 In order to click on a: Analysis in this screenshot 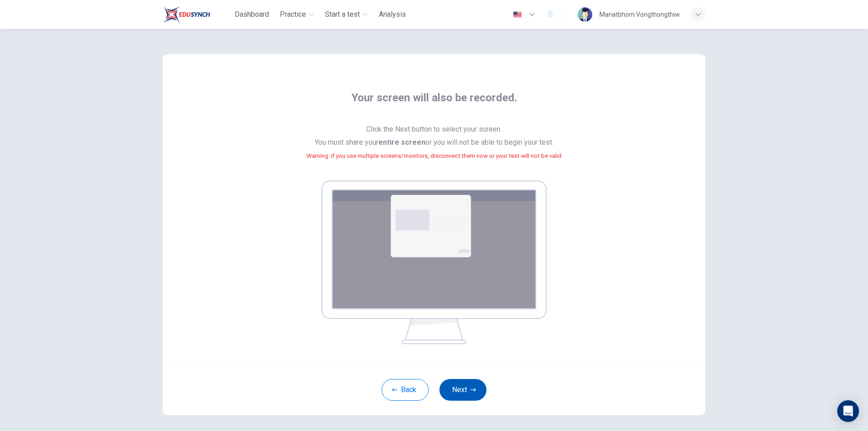, I will do `click(392, 15)`.